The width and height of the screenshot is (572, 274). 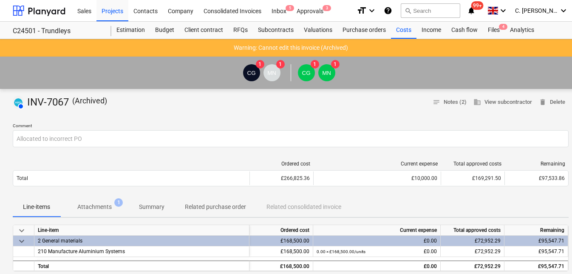 I want to click on a: Subcontracts, so click(x=276, y=30).